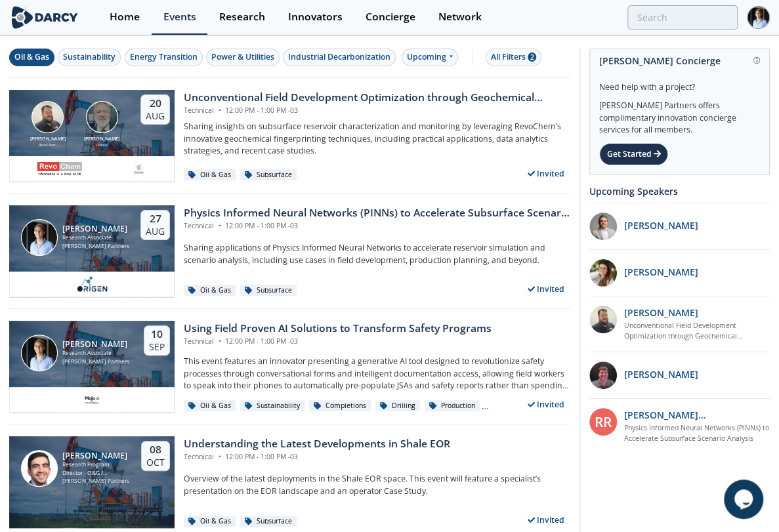 The width and height of the screenshot is (779, 532). I want to click on div: Power & Utilities, so click(243, 57).